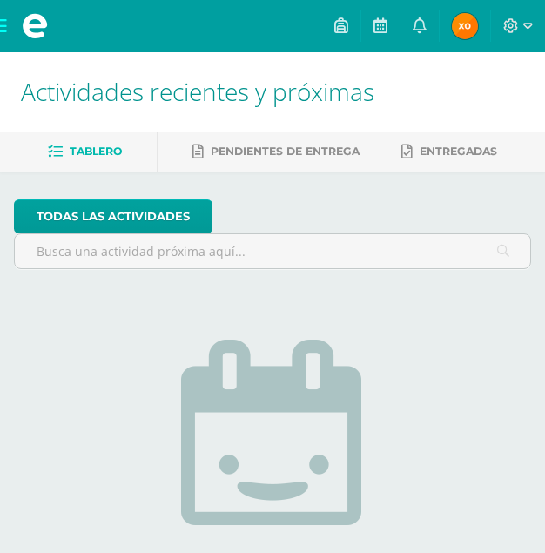 The image size is (545, 553). What do you see at coordinates (273, 251) in the screenshot?
I see `input: Busca una actividad próxima aquí...` at bounding box center [273, 251].